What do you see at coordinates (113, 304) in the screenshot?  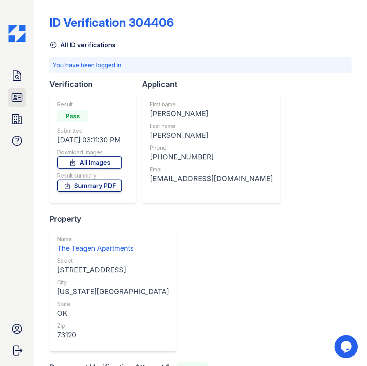 I see `div: State` at bounding box center [113, 304].